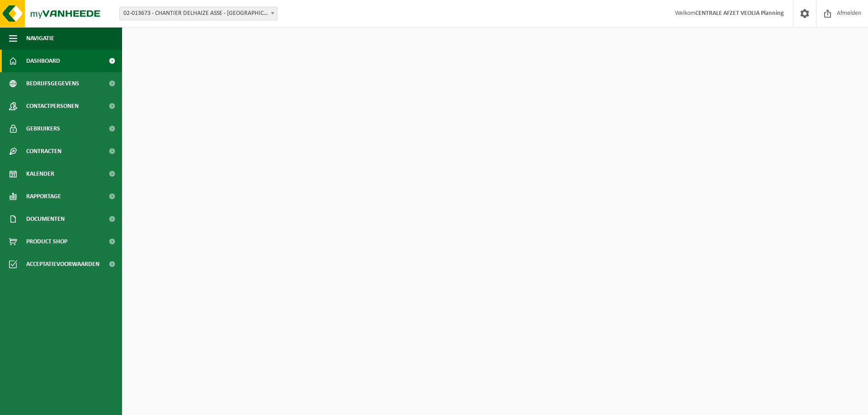 The height and width of the screenshot is (415, 868). What do you see at coordinates (198, 13) in the screenshot?
I see `span: 02-013673 - CHANTIER DELHAIZE ASSE - VEOLIA - ASSE` at bounding box center [198, 13].